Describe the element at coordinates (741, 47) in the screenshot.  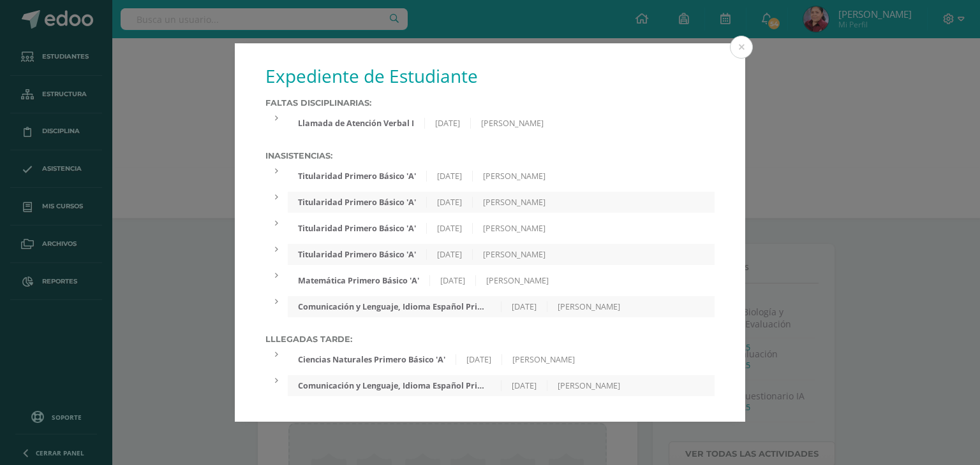
I see `button: Close (Esc)` at that location.